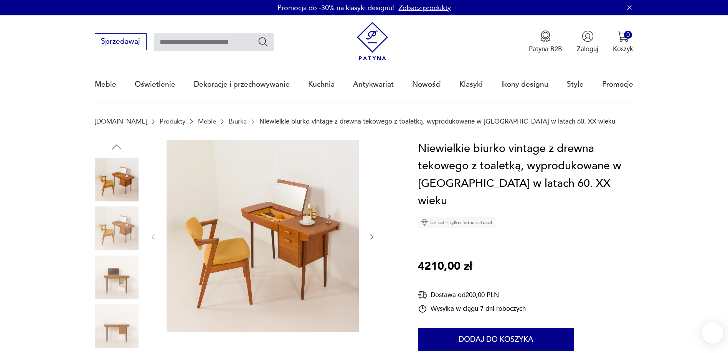 Image resolution: width=728 pixels, height=353 pixels. What do you see at coordinates (525, 84) in the screenshot?
I see `a: Ikony designu` at bounding box center [525, 84].